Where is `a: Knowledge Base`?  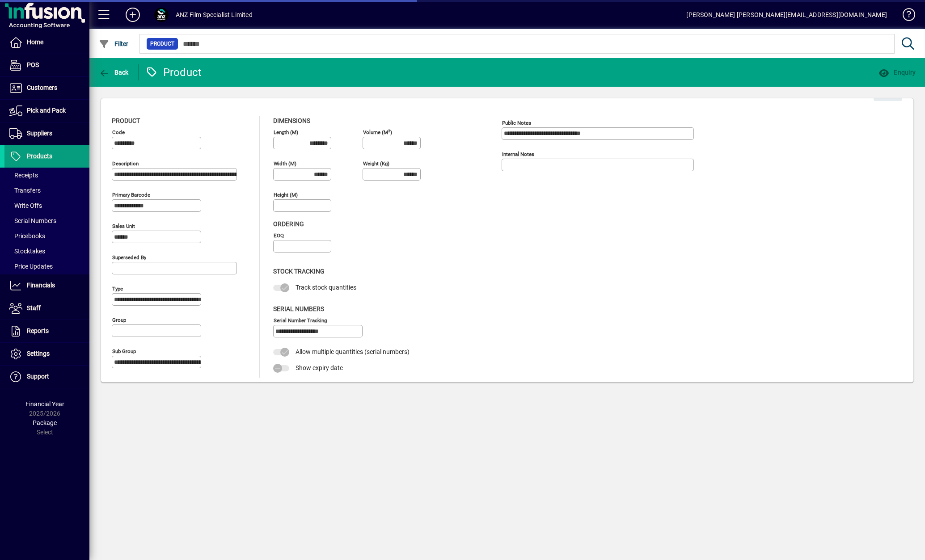
a: Knowledge Base is located at coordinates (905, 16).